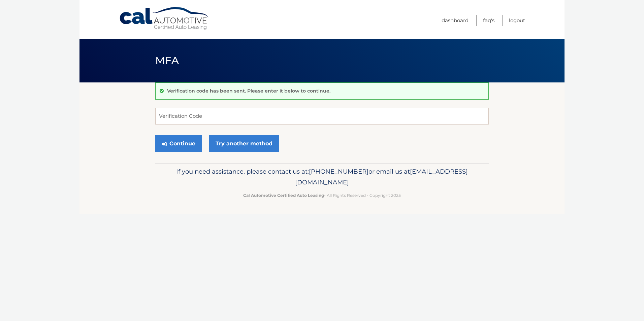  I want to click on a: Dashboard, so click(455, 20).